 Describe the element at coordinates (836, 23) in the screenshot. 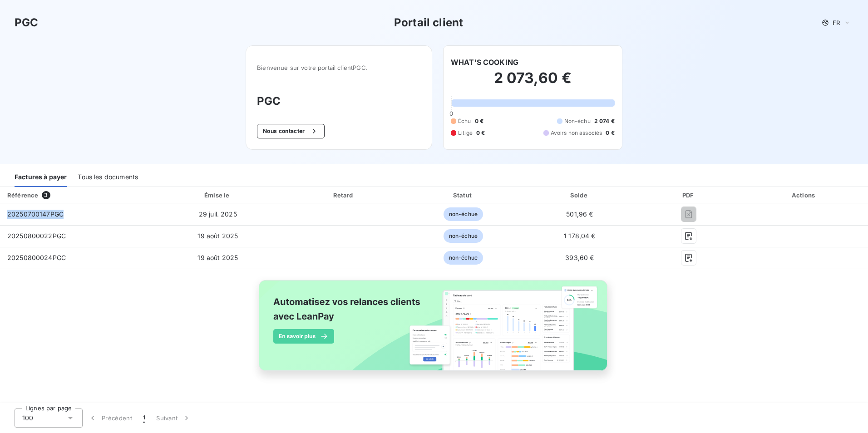

I see `span: FR` at that location.